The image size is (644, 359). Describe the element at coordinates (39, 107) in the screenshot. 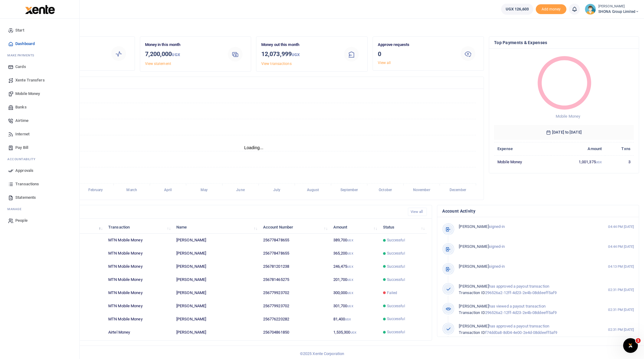

I see `a: Banks` at that location.